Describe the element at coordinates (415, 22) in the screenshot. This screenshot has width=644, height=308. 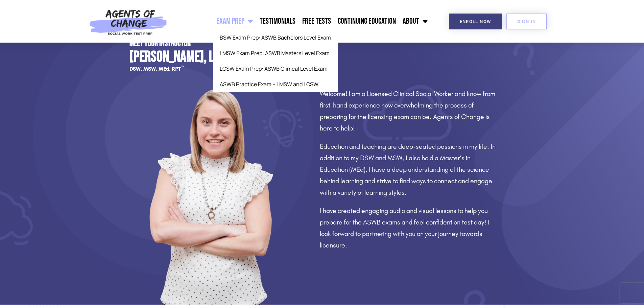
I see `a: About` at that location.